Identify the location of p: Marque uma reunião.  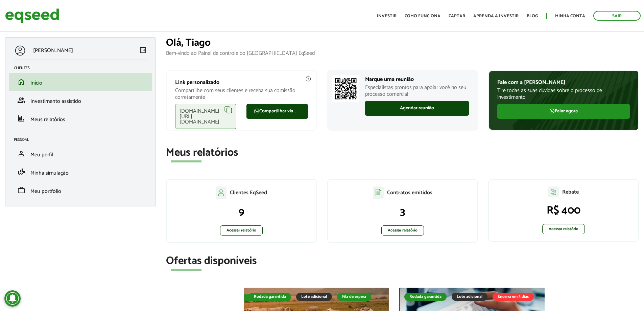
(417, 79).